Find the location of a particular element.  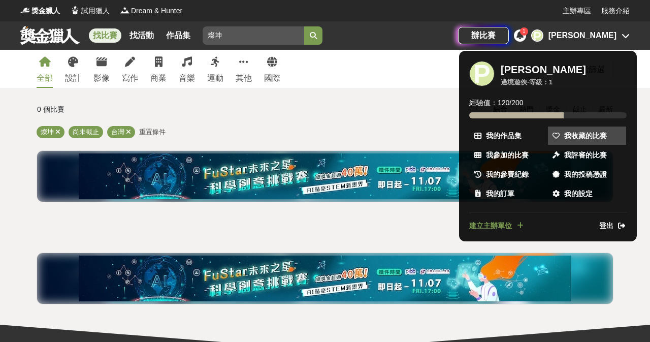

a: 我的訂單 is located at coordinates (509, 194).